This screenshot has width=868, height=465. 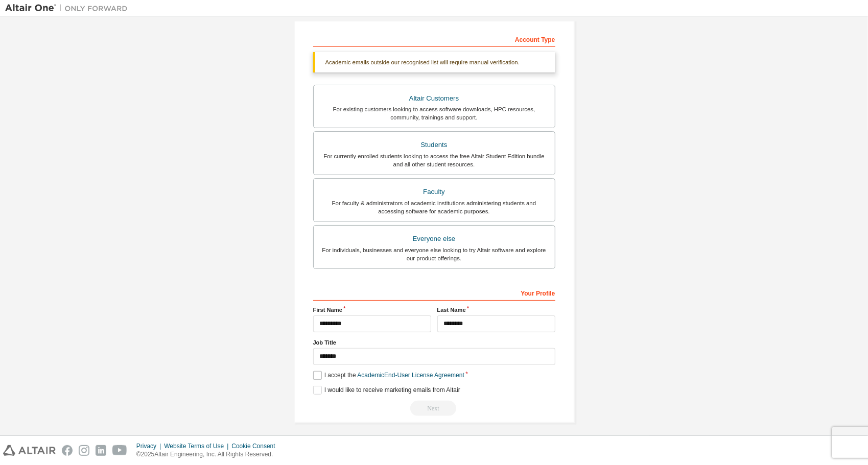 What do you see at coordinates (434, 98) in the screenshot?
I see `div: Altair Customers` at bounding box center [434, 98].